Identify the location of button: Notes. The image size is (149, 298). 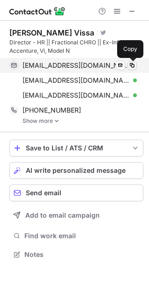
(76, 255).